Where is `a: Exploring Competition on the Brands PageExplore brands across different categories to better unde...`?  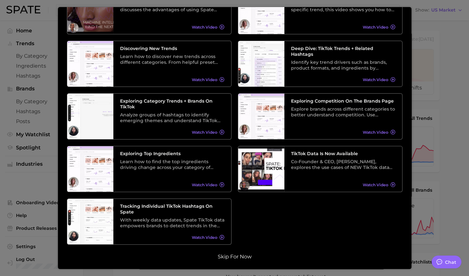 a: Exploring Competition on the Brands PageExplore brands across different categories to better unde... is located at coordinates (320, 116).